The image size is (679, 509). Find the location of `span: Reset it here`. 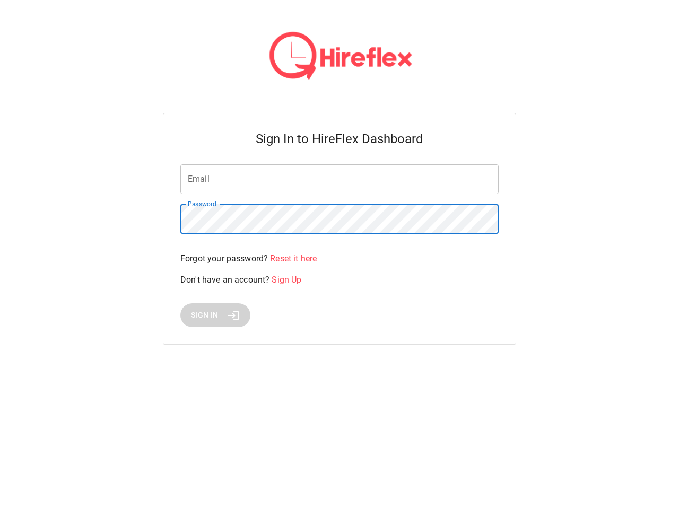

span: Reset it here is located at coordinates (293, 258).